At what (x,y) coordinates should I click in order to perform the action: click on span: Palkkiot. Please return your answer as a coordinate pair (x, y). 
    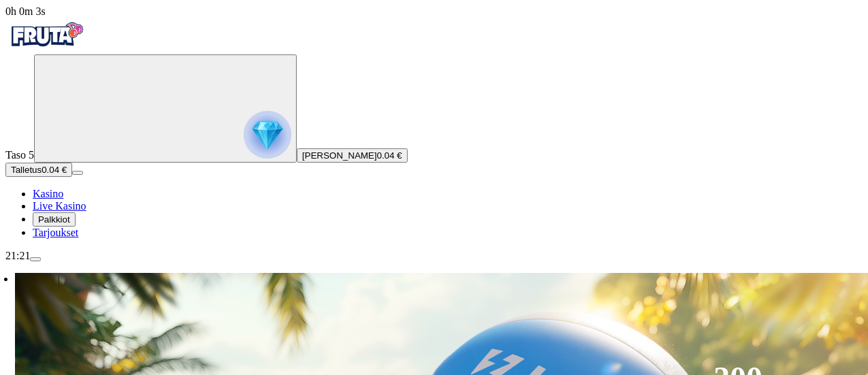
    Looking at the image, I should click on (54, 219).